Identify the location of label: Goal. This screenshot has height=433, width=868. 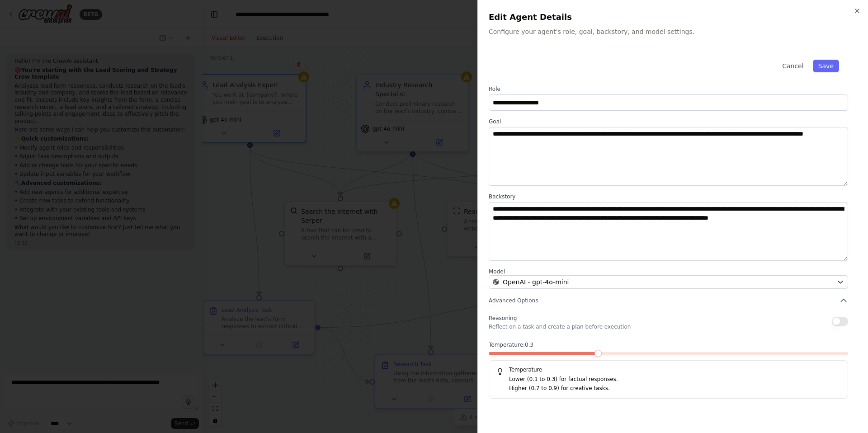
(668, 122).